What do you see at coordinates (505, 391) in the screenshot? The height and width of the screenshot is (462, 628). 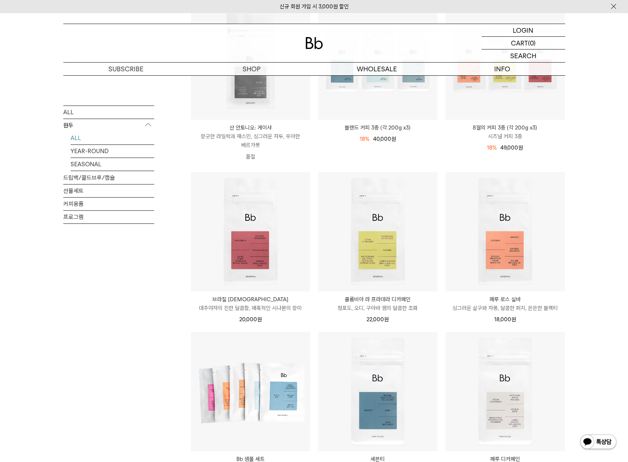 I see `a: 페루 디카페인` at bounding box center [505, 391].